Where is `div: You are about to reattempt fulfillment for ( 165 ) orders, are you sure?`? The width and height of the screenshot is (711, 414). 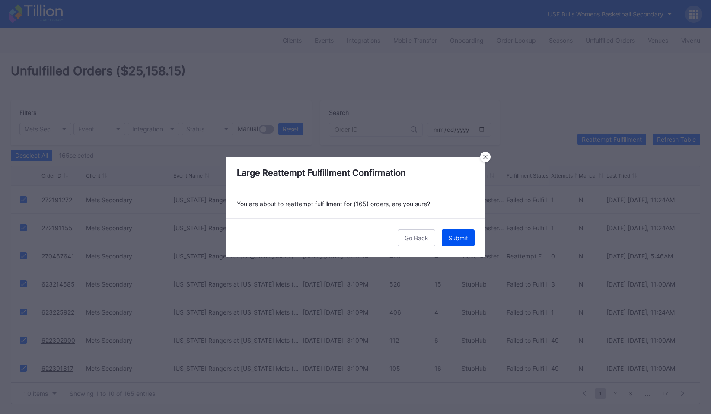 div: You are about to reattempt fulfillment for ( 165 ) orders, are you sure? is located at coordinates (356, 204).